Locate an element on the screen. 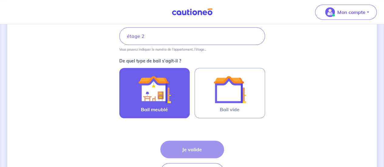  input: Appartement 2 is located at coordinates (192, 36).